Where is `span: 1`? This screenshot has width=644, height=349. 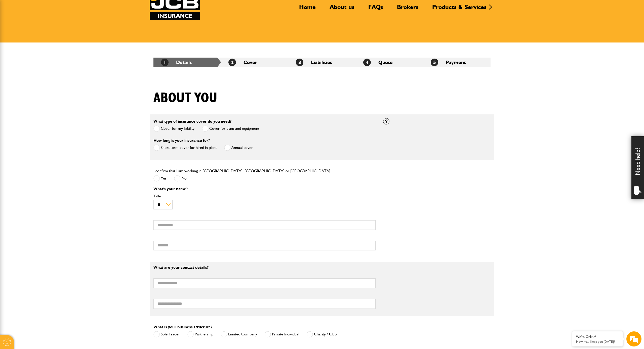
span: 1 is located at coordinates (165, 62).